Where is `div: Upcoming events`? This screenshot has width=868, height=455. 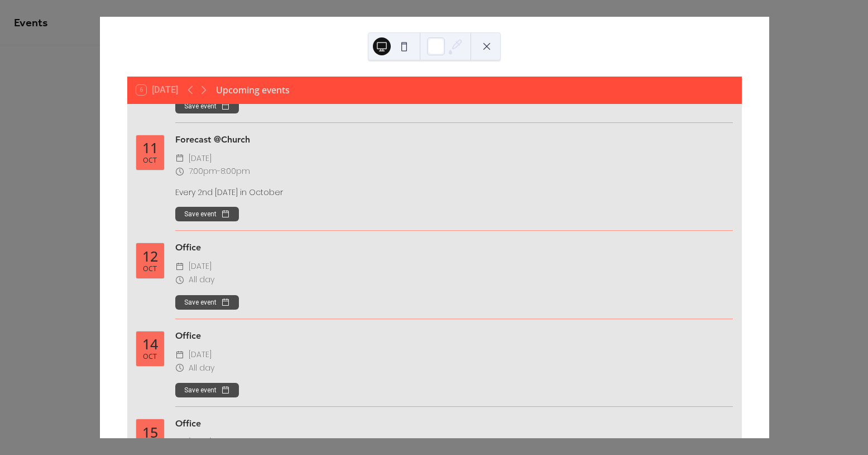
div: Upcoming events is located at coordinates (253, 90).